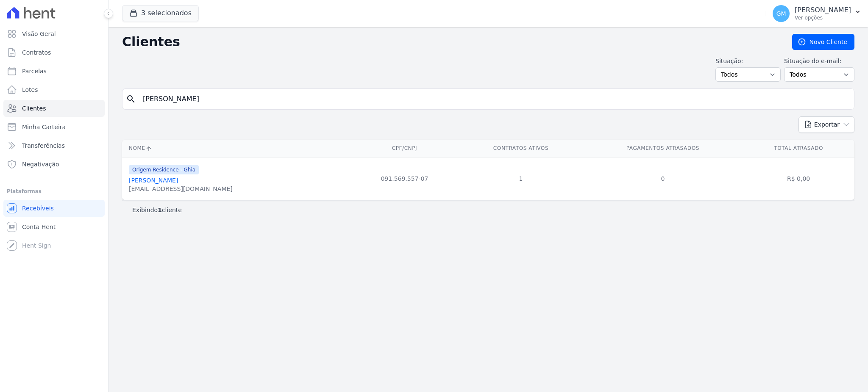 Image resolution: width=868 pixels, height=392 pixels. Describe the element at coordinates (54, 34) in the screenshot. I see `a: Visão Geral` at that location.